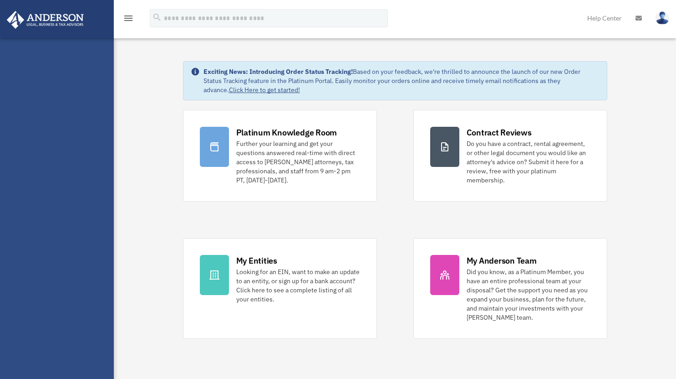 The image size is (676, 379). I want to click on div: Further your learning and get your questions answered real-time with direct access to [PERSON_NAM..., so click(298, 162).